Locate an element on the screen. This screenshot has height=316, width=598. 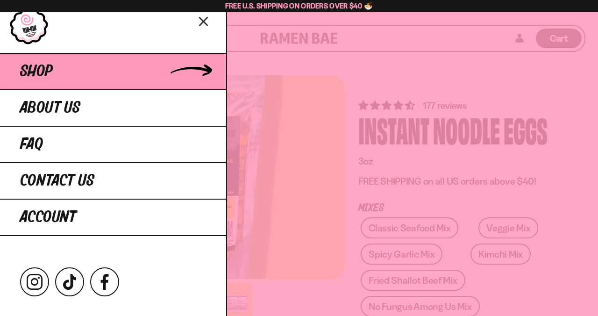
span: FAQ is located at coordinates (31, 144).